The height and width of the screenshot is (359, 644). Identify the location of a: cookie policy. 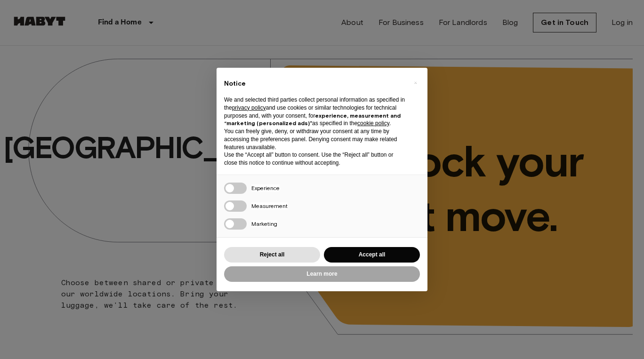
(373, 123).